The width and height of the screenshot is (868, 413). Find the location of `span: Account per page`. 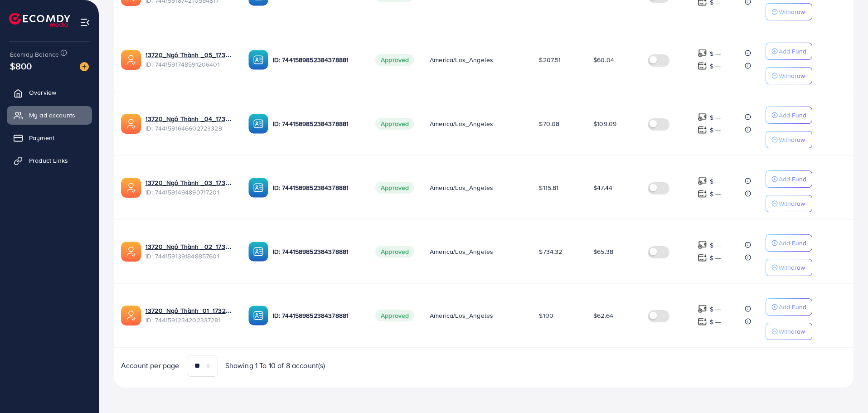

span: Account per page is located at coordinates (150, 365).